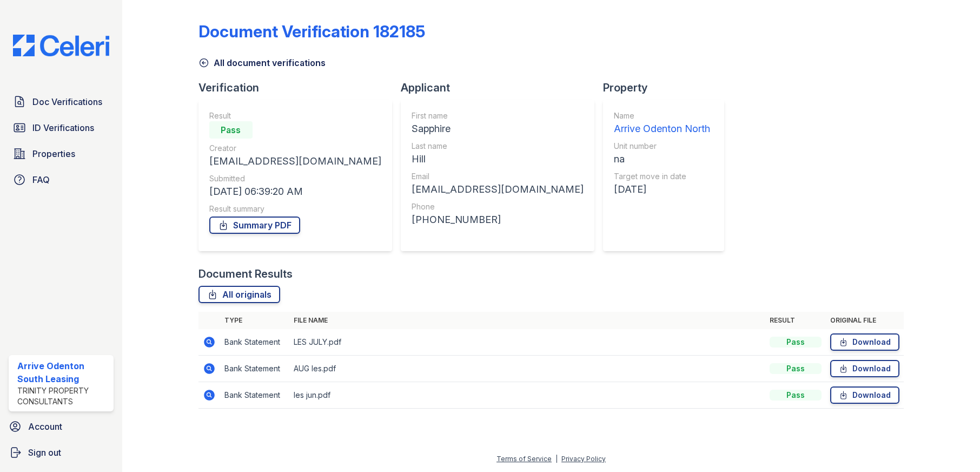  Describe the element at coordinates (527, 342) in the screenshot. I see `td: LES JULY.pdf` at that location.